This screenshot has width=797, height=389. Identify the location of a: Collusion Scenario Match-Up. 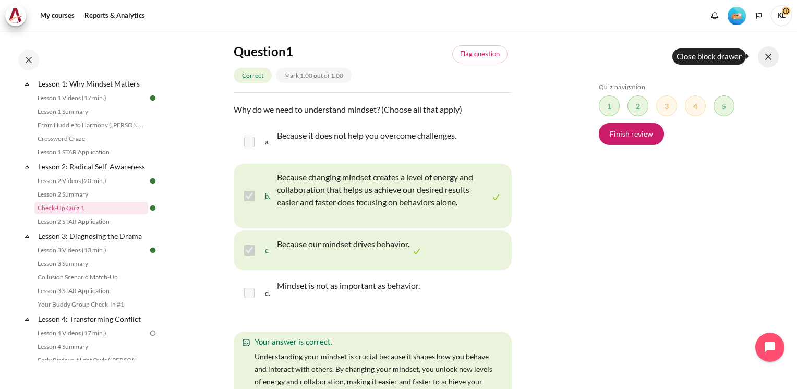
(91, 277).